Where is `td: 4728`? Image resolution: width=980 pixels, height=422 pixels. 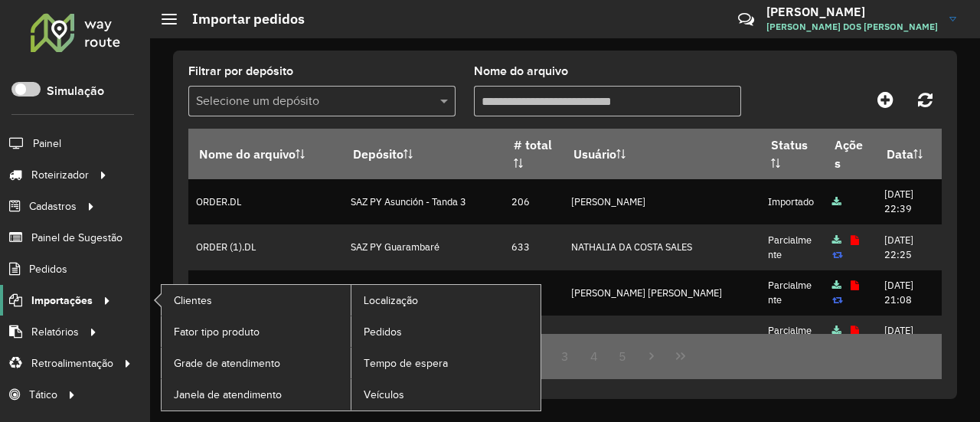 td: 4728 is located at coordinates (533, 293).